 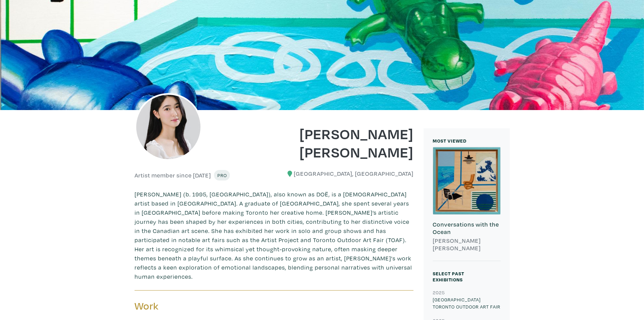 What do you see at coordinates (202, 306) in the screenshot?
I see `h3: Work` at bounding box center [202, 306].